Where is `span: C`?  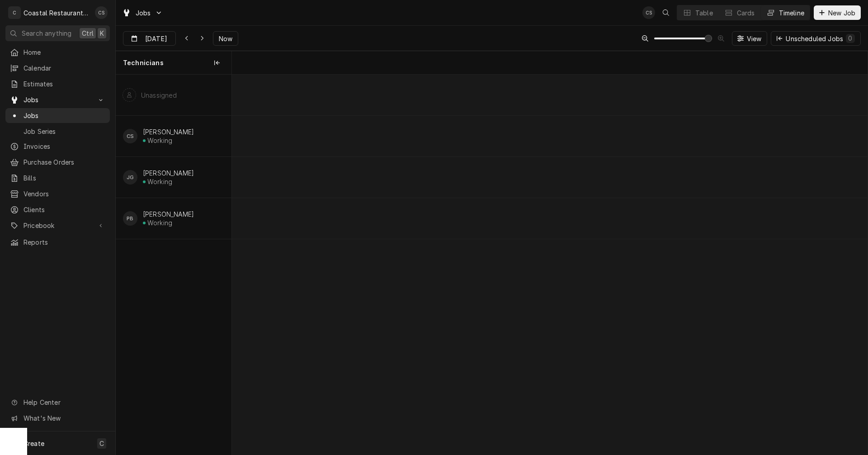 span: C is located at coordinates (102, 443).